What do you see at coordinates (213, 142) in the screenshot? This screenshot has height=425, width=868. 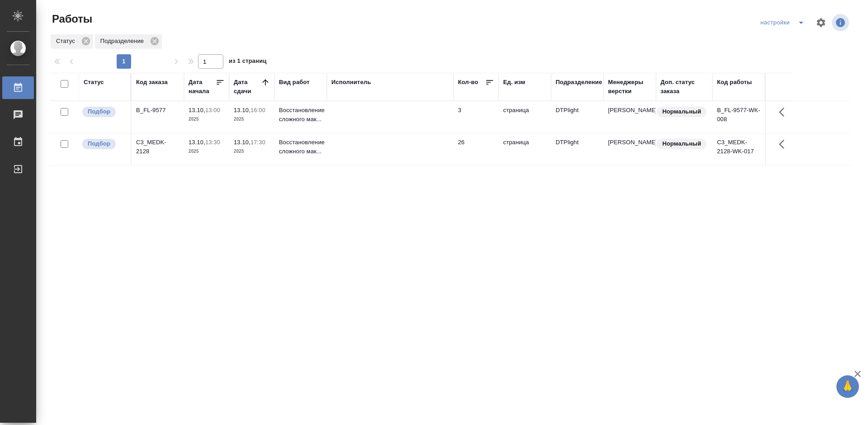 I see `p: 13:30` at bounding box center [213, 142].